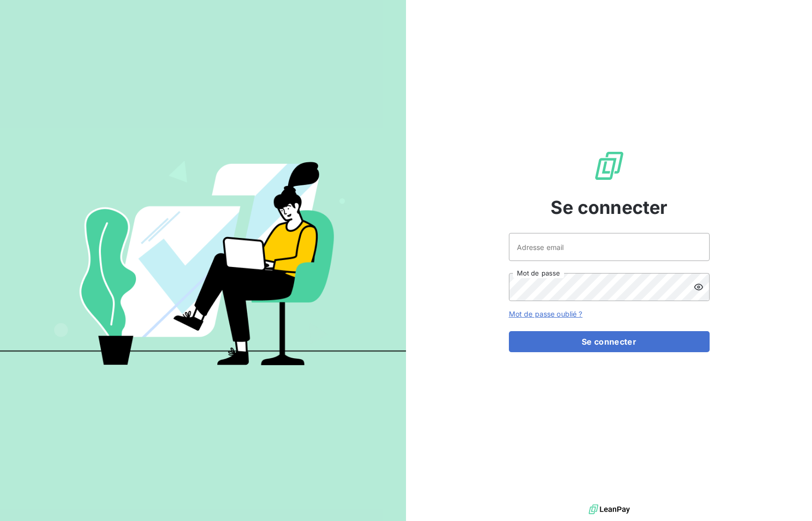  What do you see at coordinates (609, 510) in the screenshot?
I see `img: logo` at bounding box center [609, 510].